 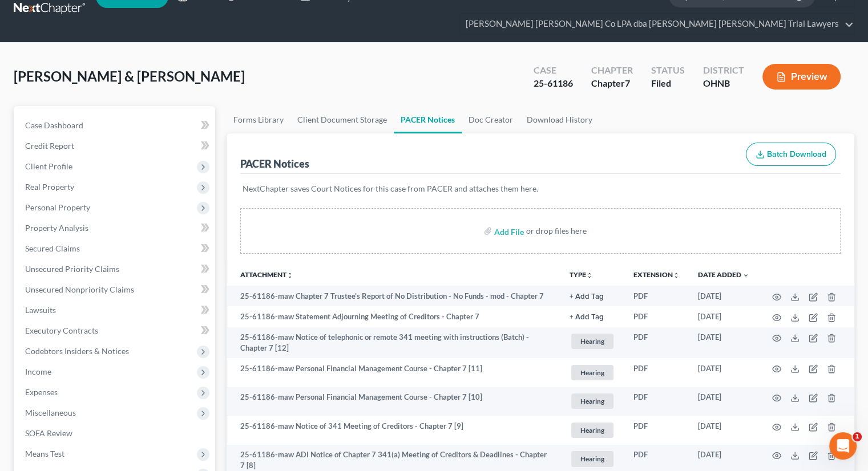 What do you see at coordinates (801, 76) in the screenshot?
I see `button: Preview` at bounding box center [801, 76].